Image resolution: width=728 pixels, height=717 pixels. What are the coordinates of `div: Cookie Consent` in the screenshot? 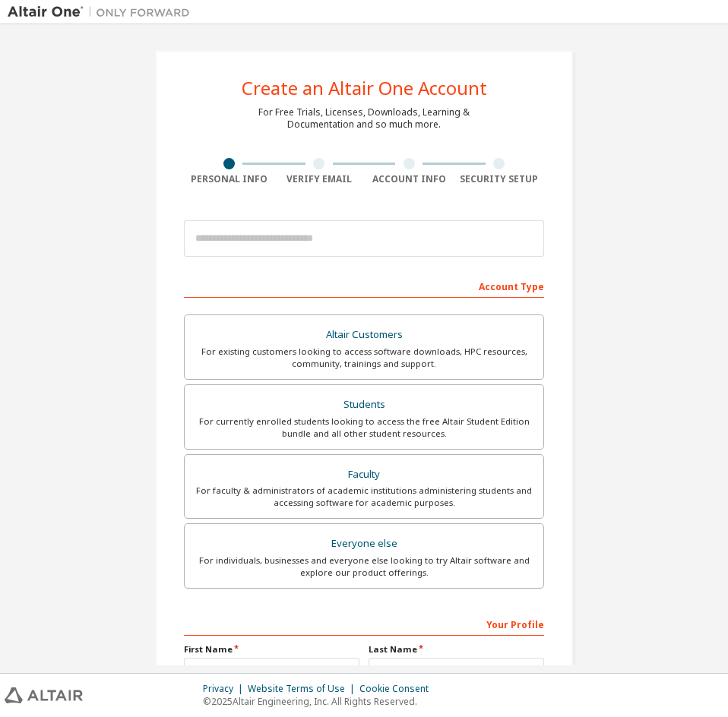 It's located at (398, 689).